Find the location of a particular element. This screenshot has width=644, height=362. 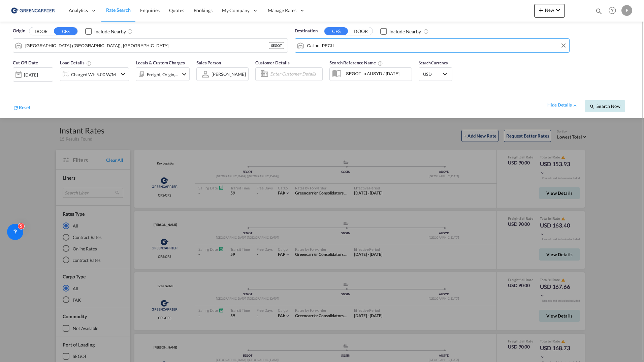

div: Help is located at coordinates (614, 11).